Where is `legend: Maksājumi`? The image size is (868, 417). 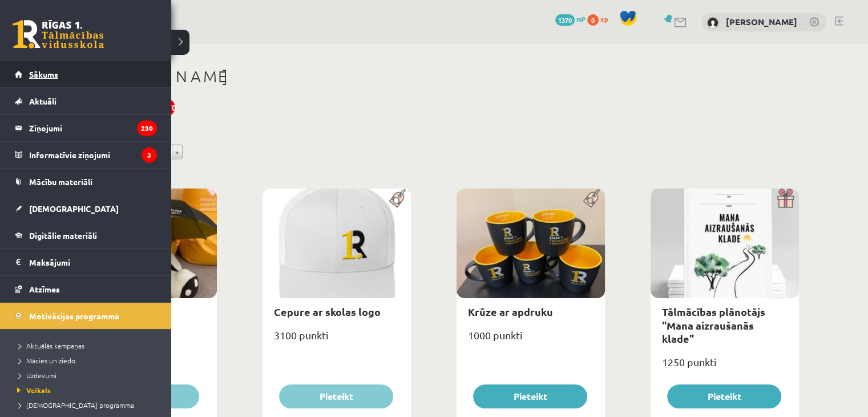 legend: Maksājumi is located at coordinates (93, 262).